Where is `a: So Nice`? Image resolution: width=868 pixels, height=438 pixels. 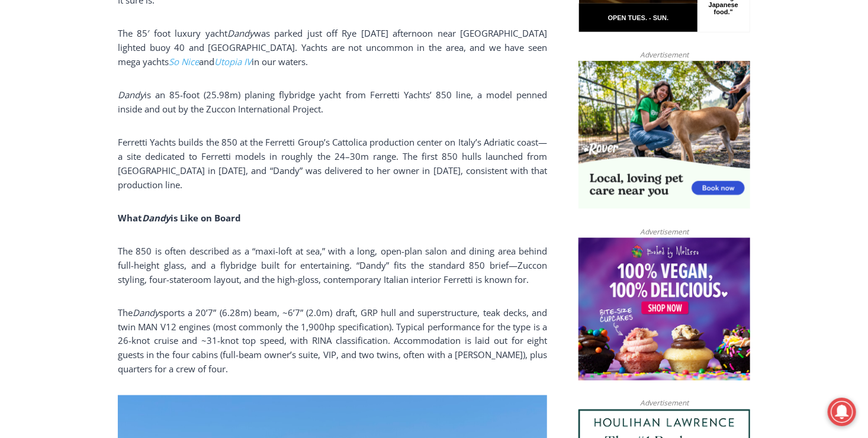
a: So Nice is located at coordinates (184, 61).